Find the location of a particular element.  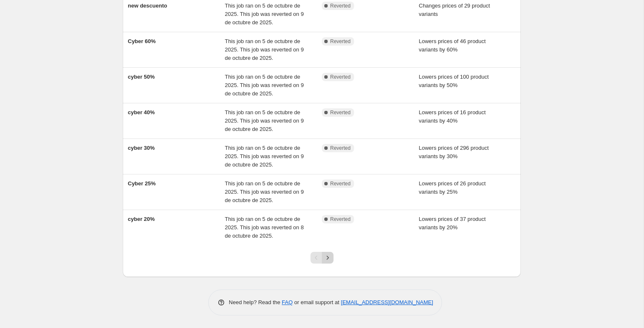

span: cyber 30% is located at coordinates (141, 148).